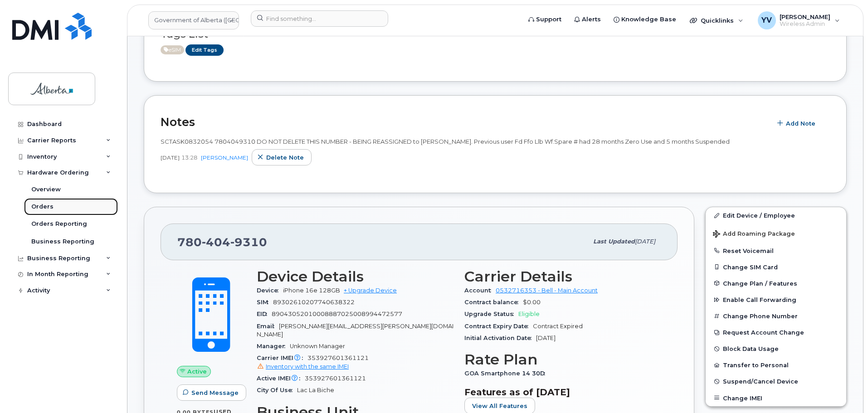  What do you see at coordinates (614, 241) in the screenshot?
I see `span: Last updated` at bounding box center [614, 241].